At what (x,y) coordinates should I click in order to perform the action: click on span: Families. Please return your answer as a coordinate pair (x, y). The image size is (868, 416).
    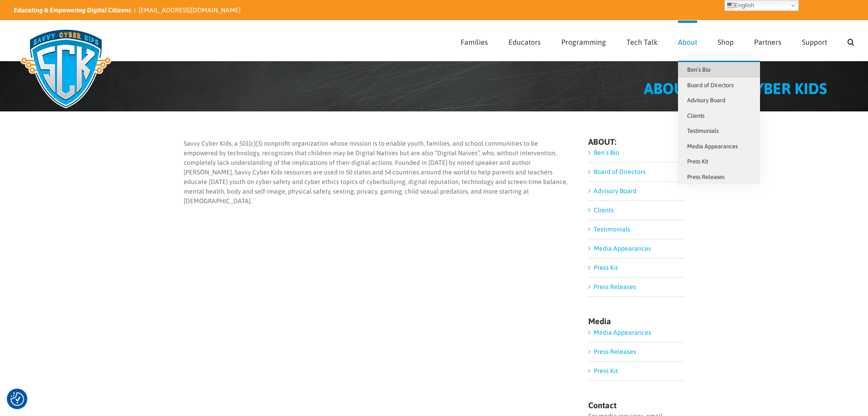
    Looking at the image, I should click on (474, 42).